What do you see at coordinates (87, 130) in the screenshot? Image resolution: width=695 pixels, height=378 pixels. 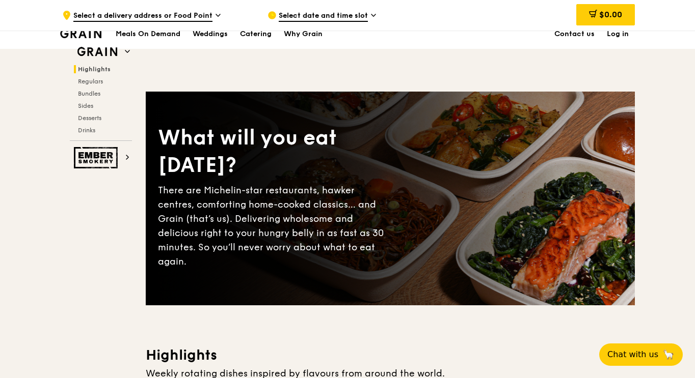 I see `span: Drinks` at bounding box center [87, 130].